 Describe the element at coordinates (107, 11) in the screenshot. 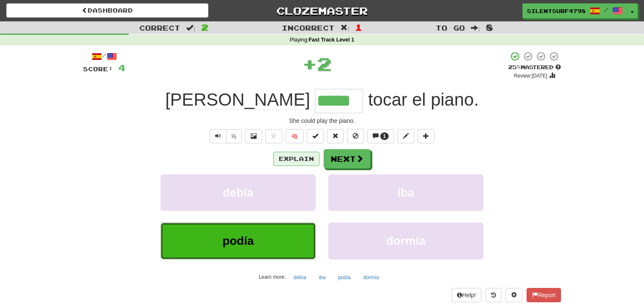

I see `a: Dashboard` at that location.